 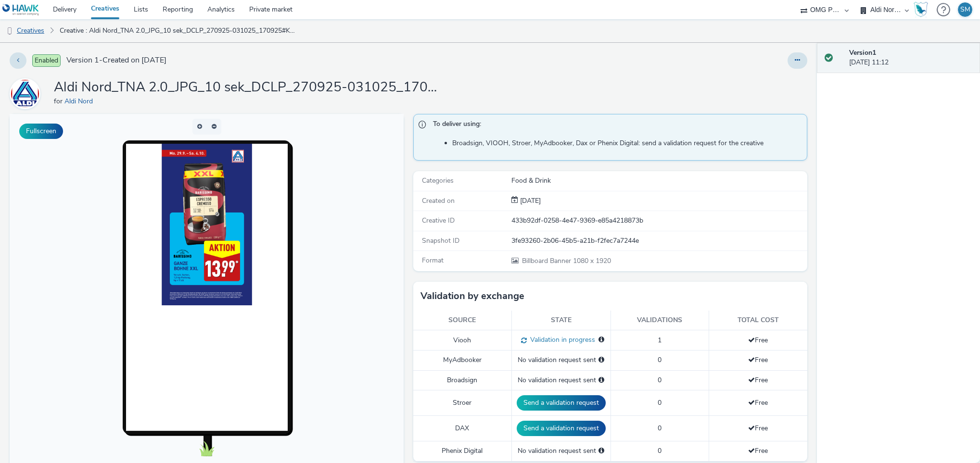 What do you see at coordinates (529, 201) in the screenshot?
I see `div: Creation 26 September 2025, 11:12` at bounding box center [529, 201].